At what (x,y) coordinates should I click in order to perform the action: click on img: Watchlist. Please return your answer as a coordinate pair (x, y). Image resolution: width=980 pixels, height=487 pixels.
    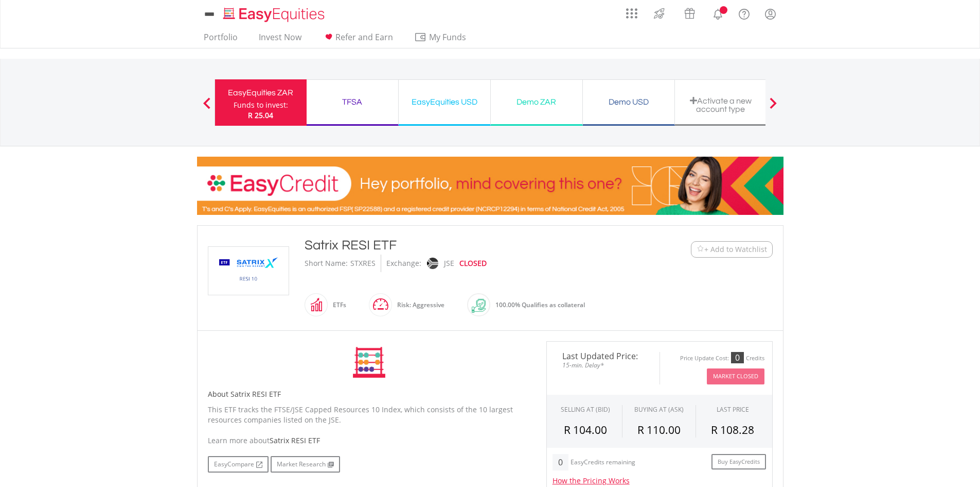
    Looking at the image, I should click on (700, 249).